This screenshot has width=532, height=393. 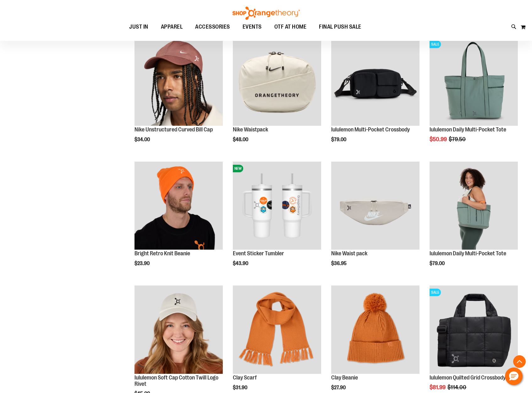 I want to click on img: Main view of 2024 Convention lululemon Daily Multi-Pocket Tote, so click(x=474, y=206).